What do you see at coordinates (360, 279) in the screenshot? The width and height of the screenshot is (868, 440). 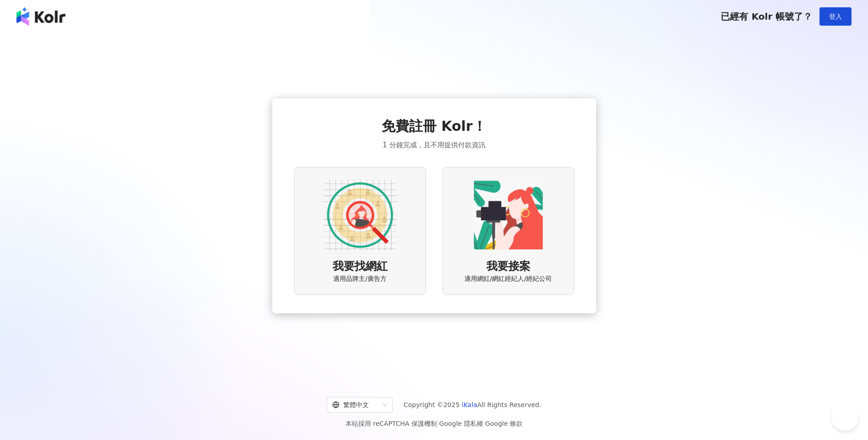 I see `span: 適用品牌主/廣告方` at bounding box center [360, 279].